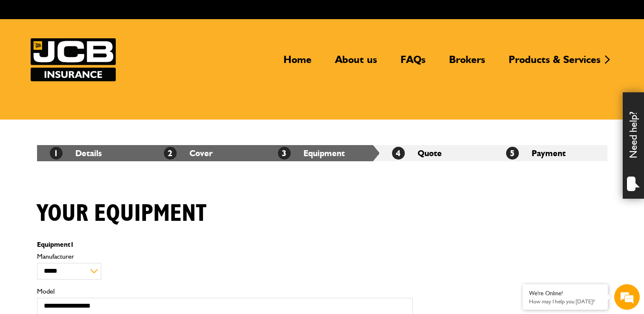  What do you see at coordinates (322, 153) in the screenshot?
I see `li: Equipment` at bounding box center [322, 153].